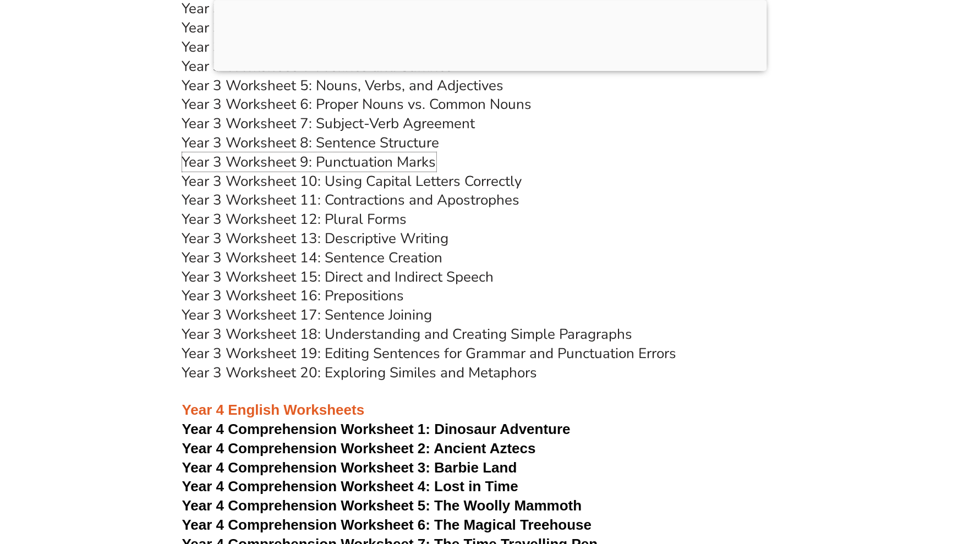  Describe the element at coordinates (360, 372) in the screenshot. I see `a: Year 3 Worksheet 20: Exploring Similes and Metaphors` at that location.